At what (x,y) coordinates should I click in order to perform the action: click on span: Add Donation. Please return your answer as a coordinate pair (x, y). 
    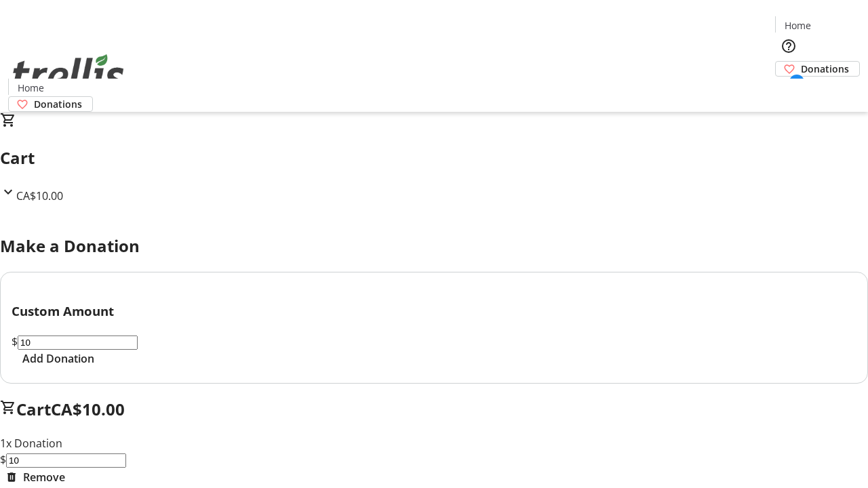
    Looking at the image, I should click on (59, 358).